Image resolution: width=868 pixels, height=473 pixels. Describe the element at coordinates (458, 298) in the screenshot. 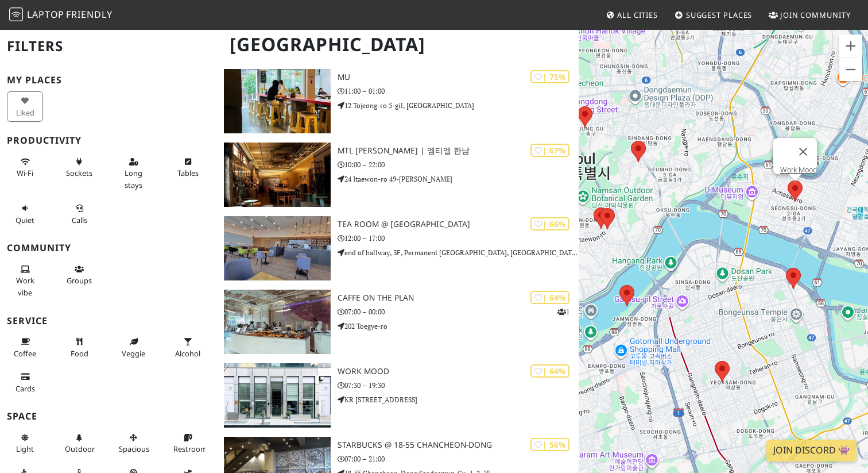

I see `h3: CAFFE ON THE PLAN` at that location.